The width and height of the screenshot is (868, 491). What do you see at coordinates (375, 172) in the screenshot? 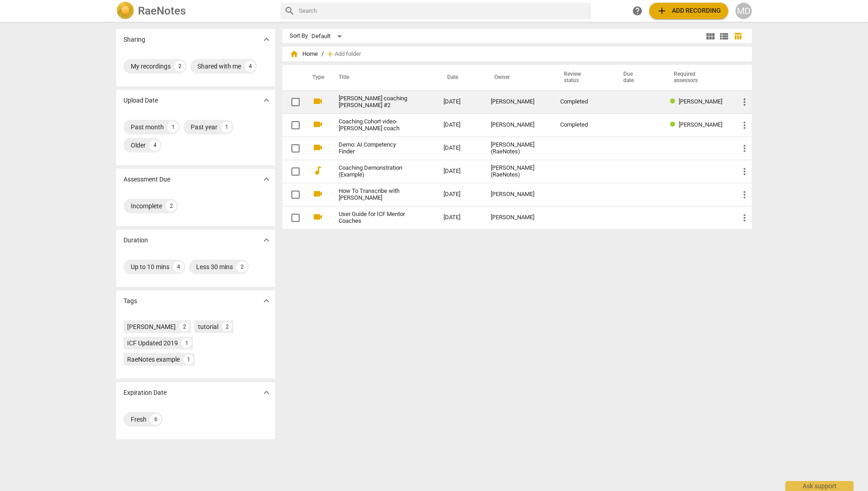
I see `a: Coaching Demonstration (Example)` at bounding box center [375, 172].